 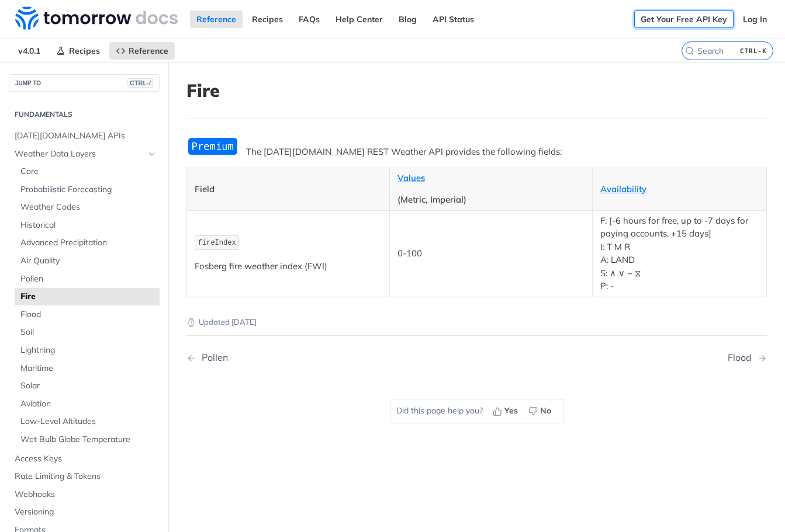 I want to click on svg: Search, so click(x=690, y=51).